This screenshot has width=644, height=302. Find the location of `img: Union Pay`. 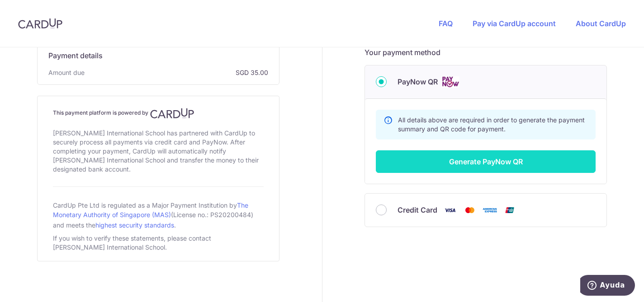

img: Union Pay is located at coordinates (510, 210).